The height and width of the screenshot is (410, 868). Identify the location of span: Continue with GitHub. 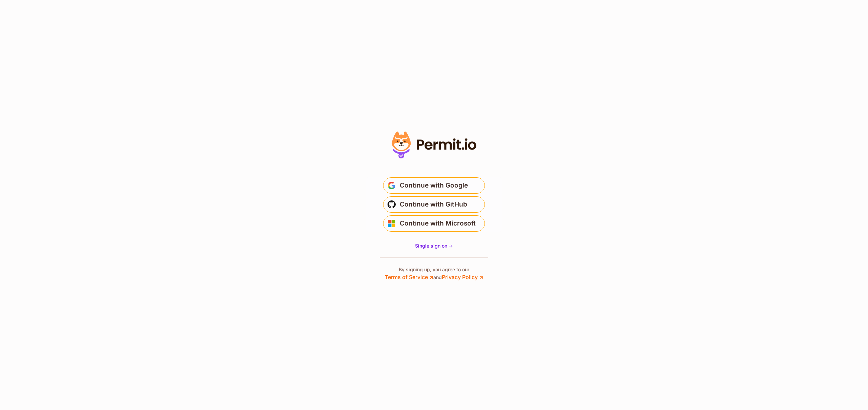
(433, 204).